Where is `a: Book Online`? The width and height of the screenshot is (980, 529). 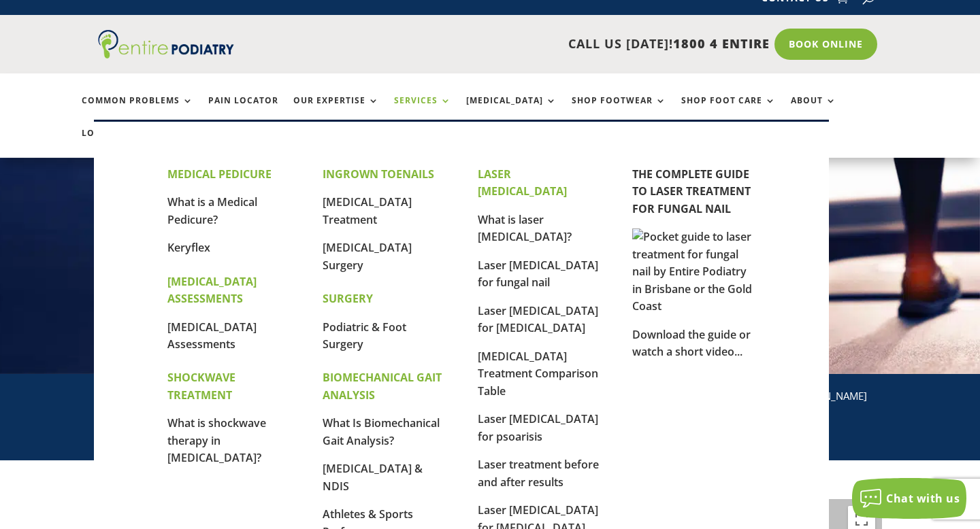 a: Book Online is located at coordinates (825, 44).